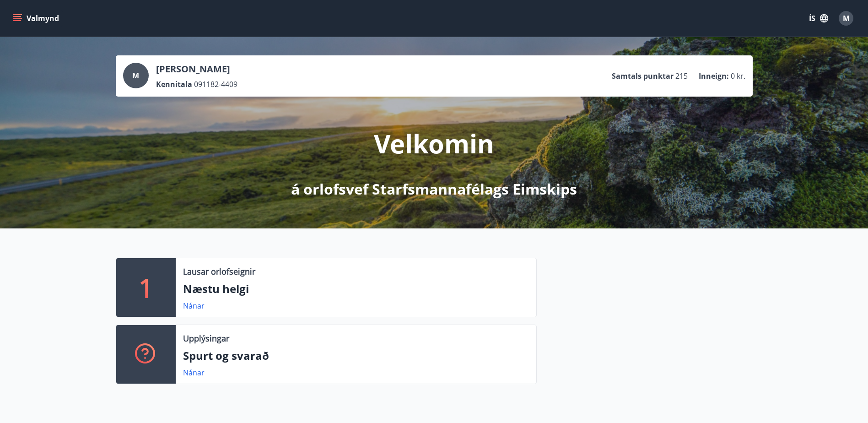  What do you see at coordinates (846, 18) in the screenshot?
I see `button: M` at bounding box center [846, 18].